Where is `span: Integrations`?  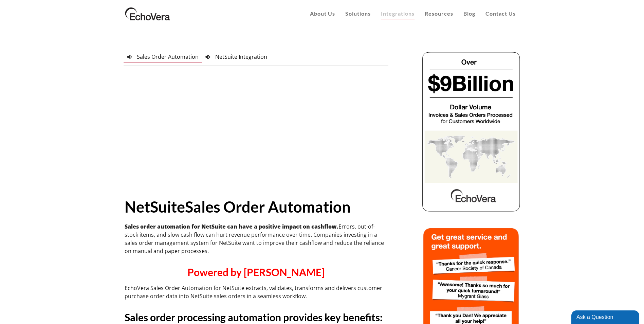 span: Integrations is located at coordinates (397, 14).